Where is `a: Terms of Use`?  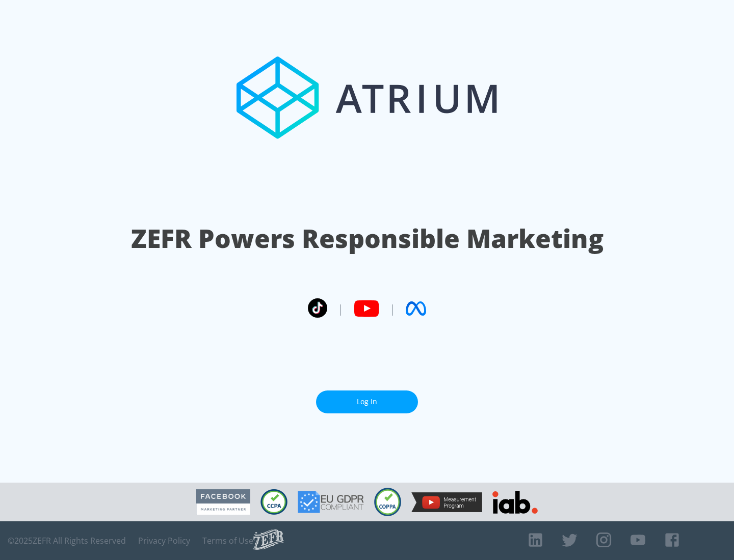 a: Terms of Use is located at coordinates (228, 541).